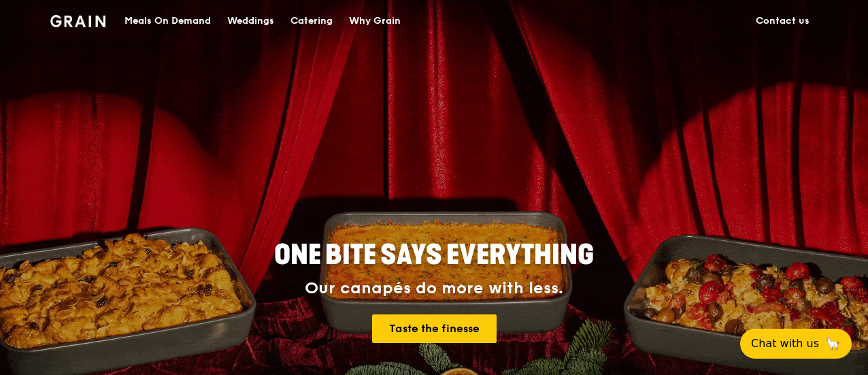 This screenshot has height=375, width=868. I want to click on div: Meals On Demand, so click(167, 21).